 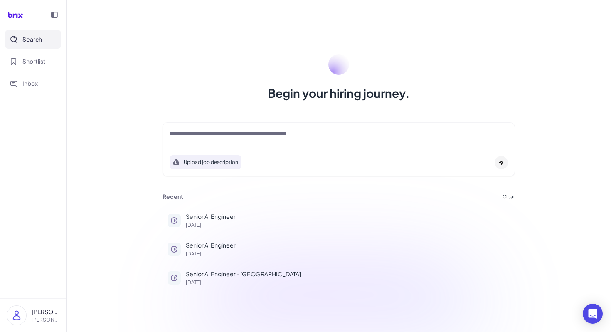 What do you see at coordinates (205, 162) in the screenshot?
I see `button: Search using job description` at bounding box center [205, 162].